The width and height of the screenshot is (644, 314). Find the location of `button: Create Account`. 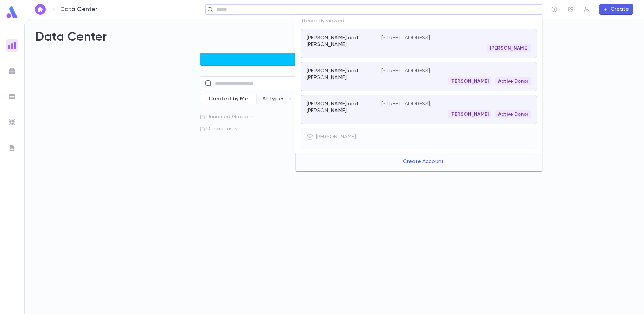

button: Create Account is located at coordinates (419, 162).